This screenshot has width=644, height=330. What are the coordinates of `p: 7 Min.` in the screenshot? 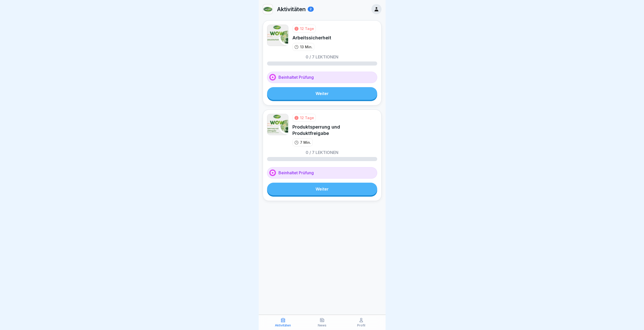 It's located at (306, 142).